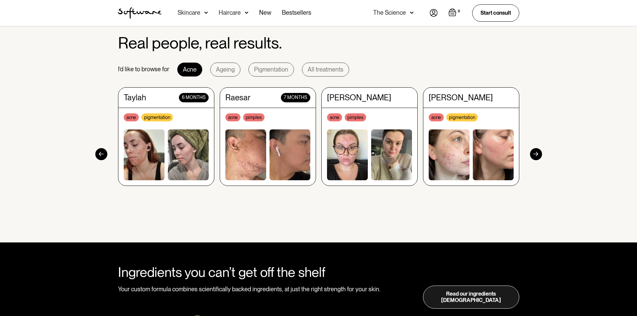 This screenshot has height=316, width=637. What do you see at coordinates (225, 70) in the screenshot?
I see `div: Ageing` at bounding box center [225, 70].